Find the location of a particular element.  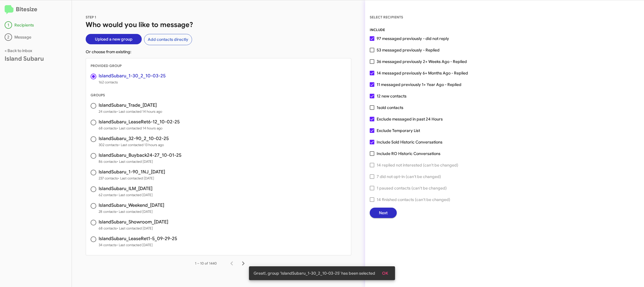

h3: IslandSubaru_Buyback24-27_10-01-25 is located at coordinates (140, 155).